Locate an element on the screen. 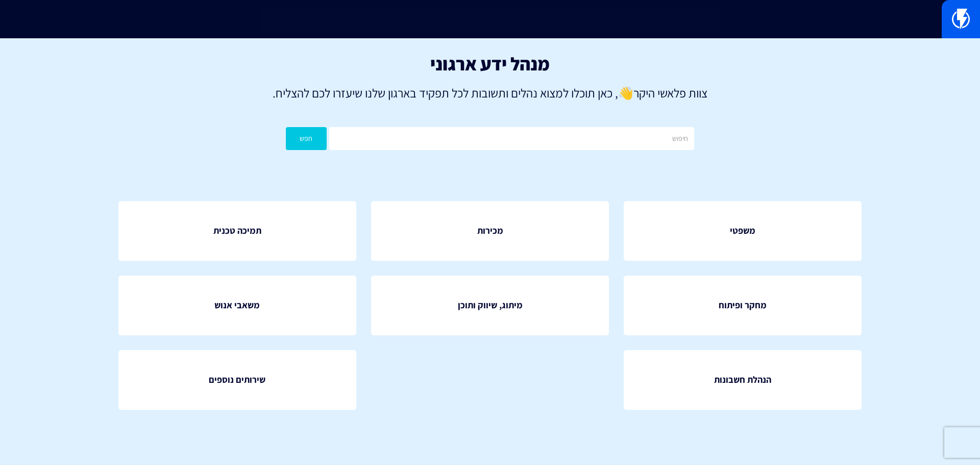 This screenshot has width=980, height=465. a: מכירות is located at coordinates (490, 230).